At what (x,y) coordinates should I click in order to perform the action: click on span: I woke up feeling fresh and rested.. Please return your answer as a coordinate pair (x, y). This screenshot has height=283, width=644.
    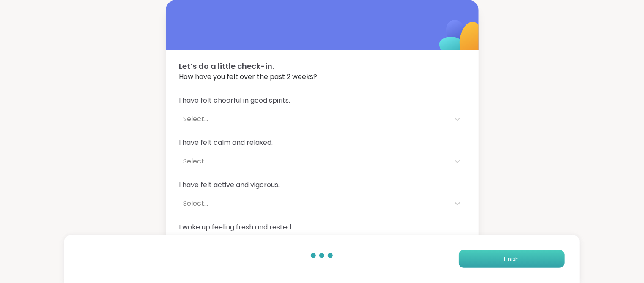
    Looking at the image, I should click on (322, 227).